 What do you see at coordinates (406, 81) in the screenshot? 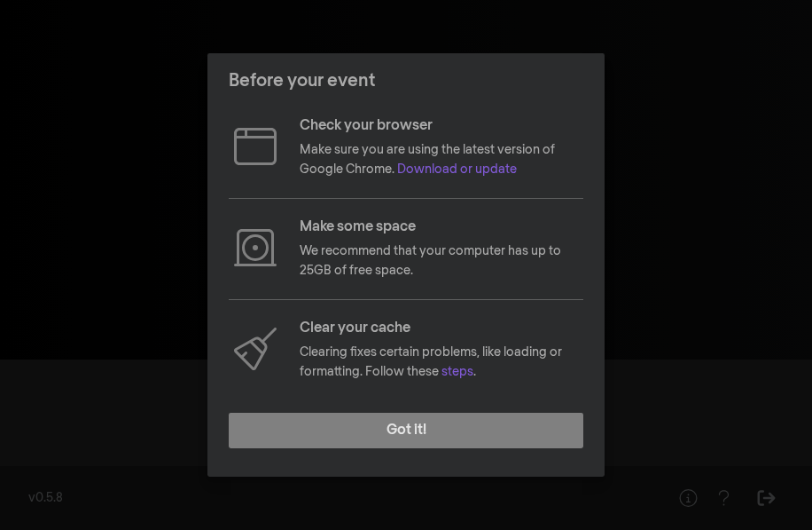
I see `header: Before your event` at bounding box center [406, 81].